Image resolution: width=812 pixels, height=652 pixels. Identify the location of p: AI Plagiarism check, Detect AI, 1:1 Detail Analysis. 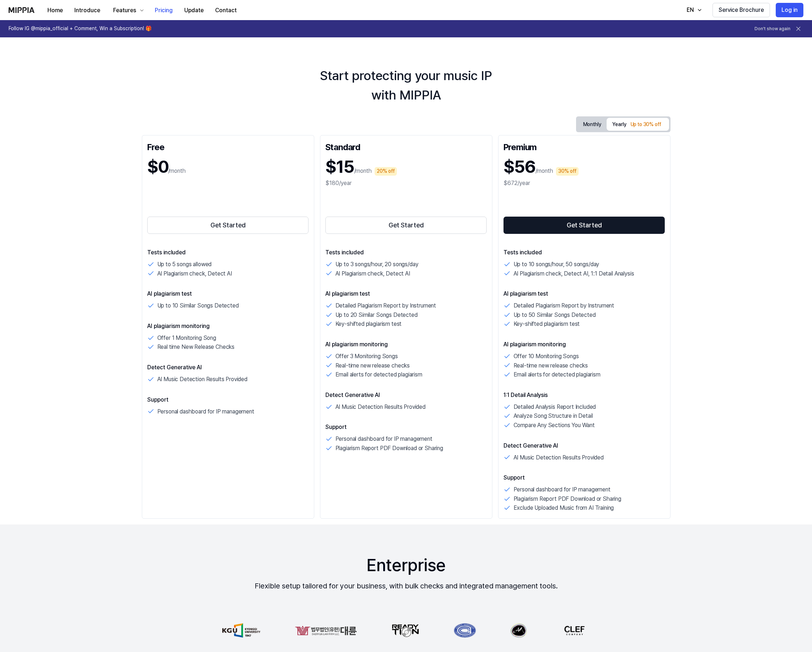
(574, 274).